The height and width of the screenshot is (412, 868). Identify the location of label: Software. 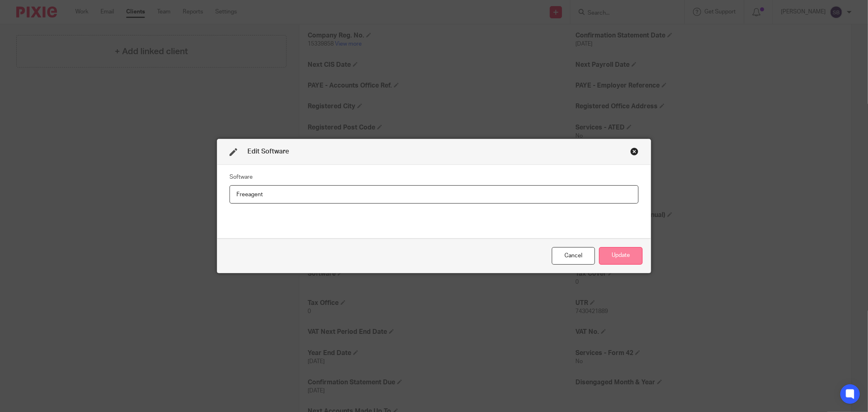
(241, 177).